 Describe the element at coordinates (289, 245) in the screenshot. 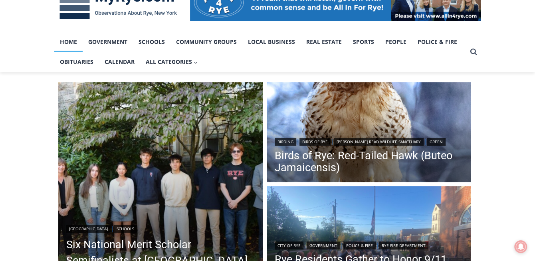

I see `a: City of Rye` at that location.